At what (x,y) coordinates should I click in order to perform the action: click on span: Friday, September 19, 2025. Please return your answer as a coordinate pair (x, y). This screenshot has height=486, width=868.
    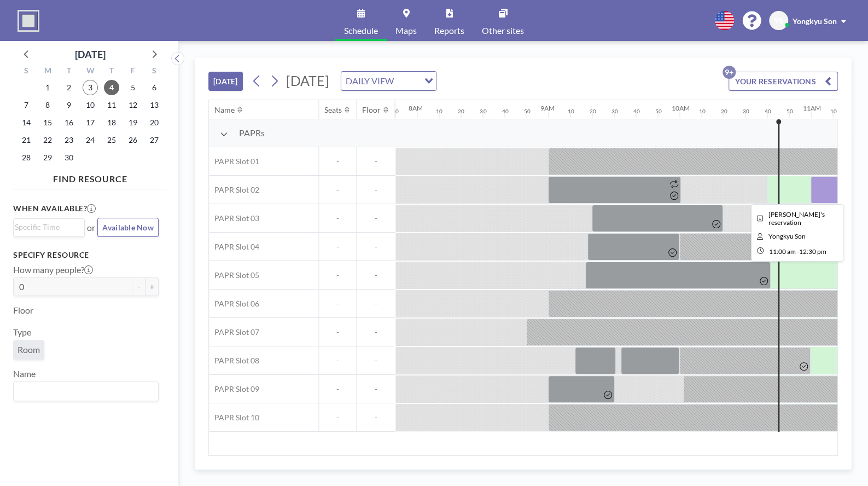
    Looking at the image, I should click on (133, 122).